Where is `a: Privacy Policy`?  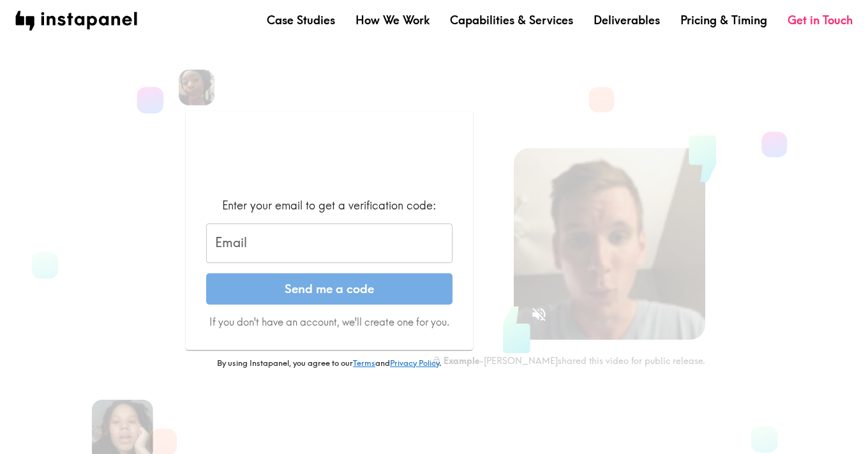 a: Privacy Policy is located at coordinates (414, 363).